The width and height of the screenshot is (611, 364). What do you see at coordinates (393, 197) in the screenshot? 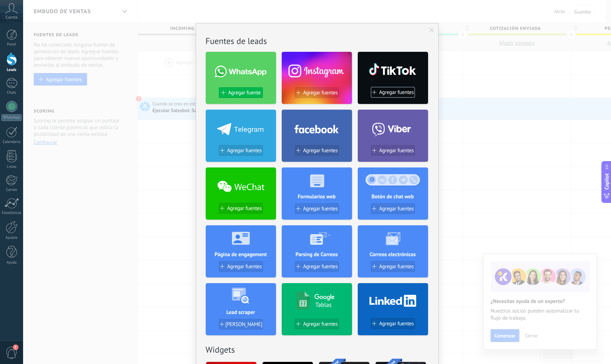
I see `h4: Botón de chat web` at bounding box center [393, 197].